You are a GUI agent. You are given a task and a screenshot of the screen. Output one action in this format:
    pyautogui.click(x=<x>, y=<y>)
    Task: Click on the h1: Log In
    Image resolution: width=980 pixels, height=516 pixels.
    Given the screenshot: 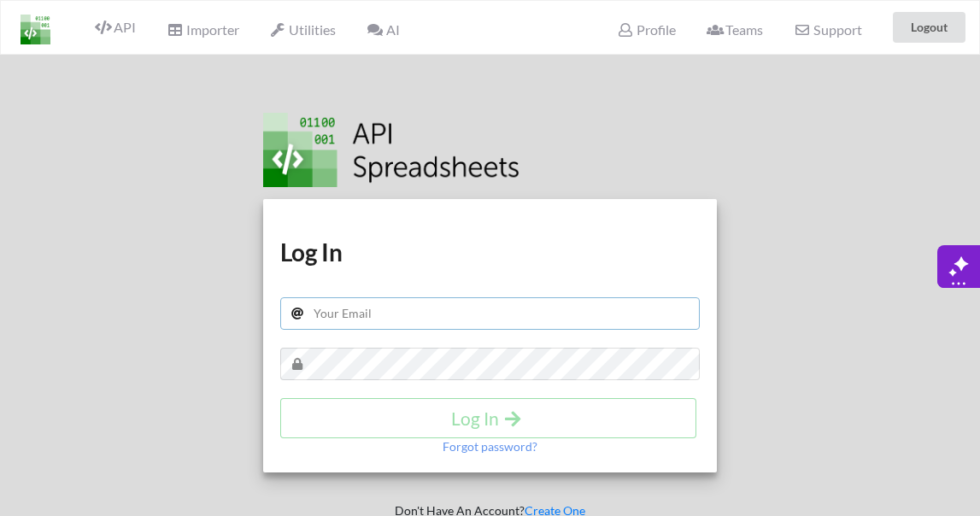 What is the action you would take?
    pyautogui.click(x=490, y=252)
    